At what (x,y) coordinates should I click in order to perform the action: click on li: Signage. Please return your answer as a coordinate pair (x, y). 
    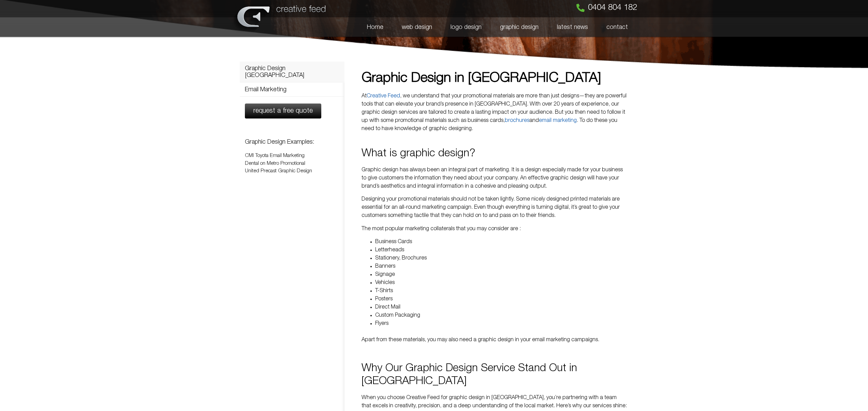
    Looking at the image, I should click on (501, 274).